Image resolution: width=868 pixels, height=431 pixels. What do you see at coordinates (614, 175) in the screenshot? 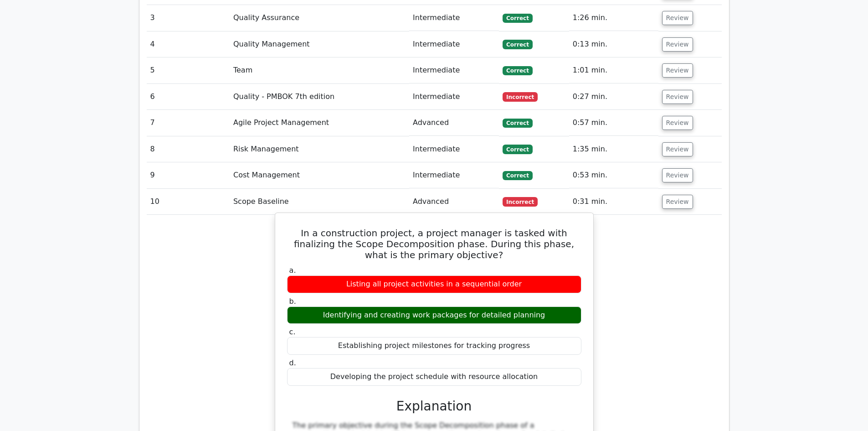
I see `td: 0:53 min.` at bounding box center [614, 175].